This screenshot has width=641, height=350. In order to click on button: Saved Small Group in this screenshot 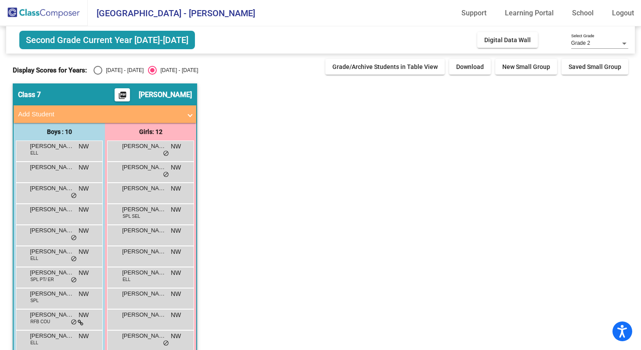, I will do `click(595, 67)`.